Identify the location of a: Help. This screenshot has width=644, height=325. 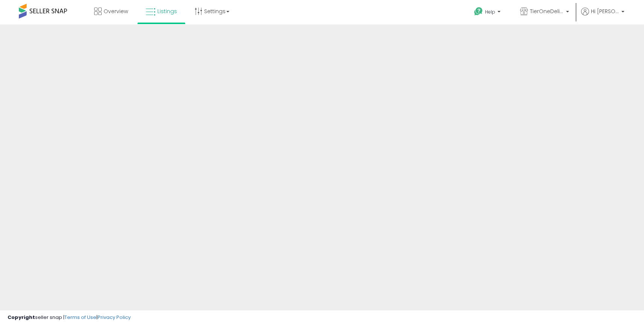
(488, 13).